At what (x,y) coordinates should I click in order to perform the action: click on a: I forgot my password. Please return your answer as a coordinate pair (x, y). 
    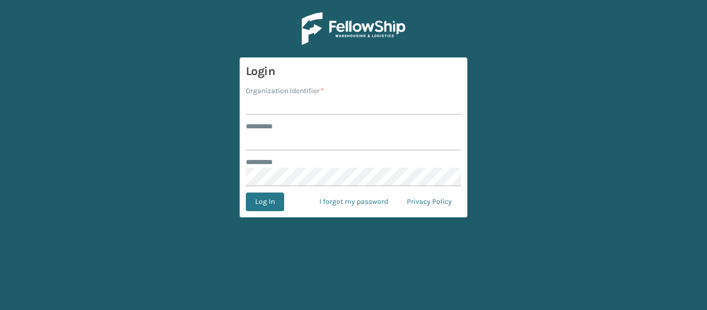
    Looking at the image, I should click on (353, 202).